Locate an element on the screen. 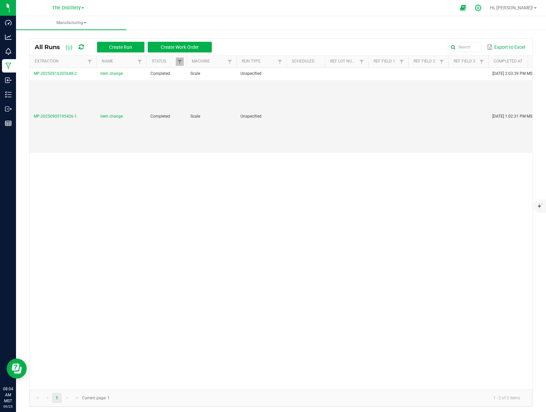 The height and width of the screenshot is (412, 546). inline-svg: Inventory is located at coordinates (8, 94).